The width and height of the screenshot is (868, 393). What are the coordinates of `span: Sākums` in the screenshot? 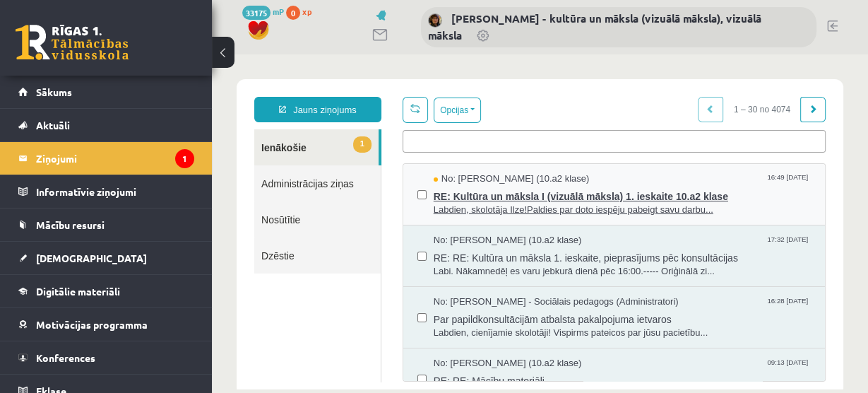 It's located at (54, 92).